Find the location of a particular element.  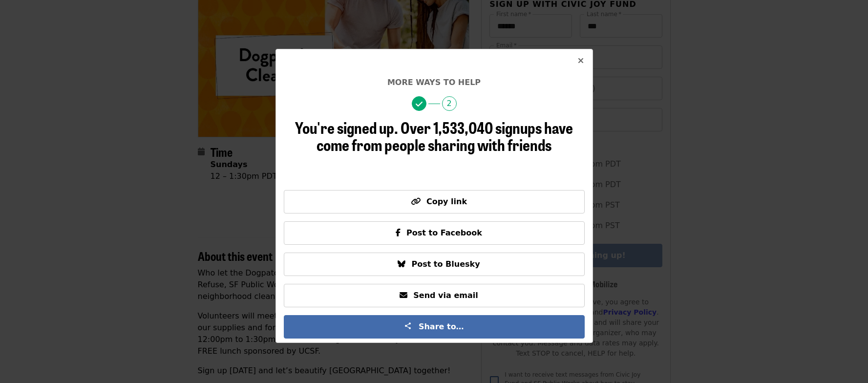

span: 2 is located at coordinates (450, 104).